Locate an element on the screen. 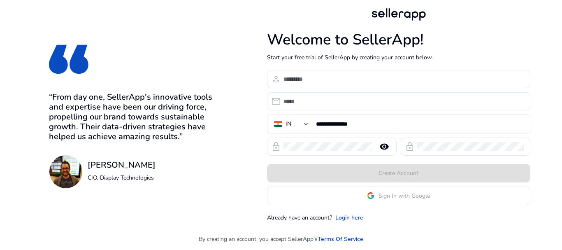 The width and height of the screenshot is (562, 250). p: Start your free trial of SellerApp by creating your account below. is located at coordinates (398, 57).